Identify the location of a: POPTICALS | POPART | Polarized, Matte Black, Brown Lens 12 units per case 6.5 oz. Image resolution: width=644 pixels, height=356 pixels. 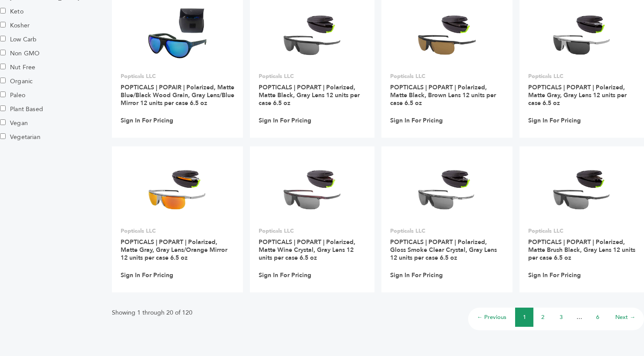
(443, 95).